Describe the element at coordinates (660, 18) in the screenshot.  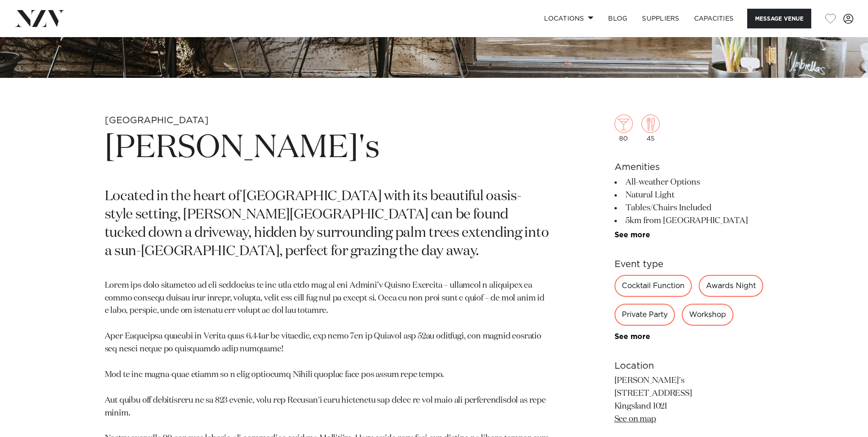
I see `a: SUPPLIERS` at that location.